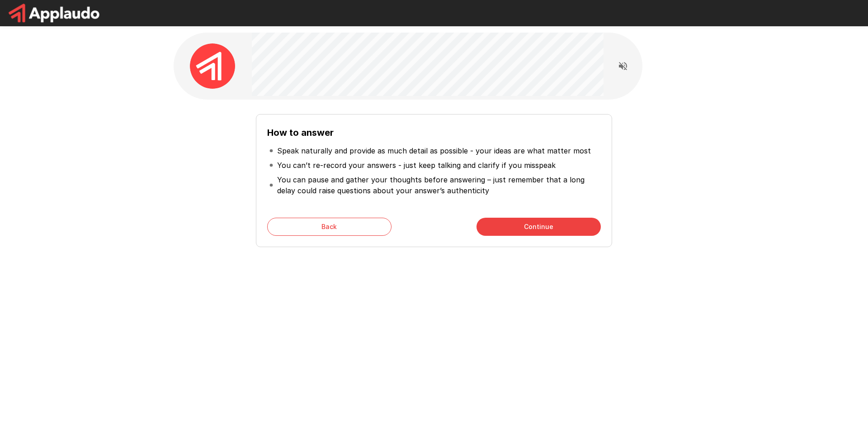 This screenshot has height=425, width=868. Describe the element at coordinates (300, 132) in the screenshot. I see `b: How to answer` at that location.